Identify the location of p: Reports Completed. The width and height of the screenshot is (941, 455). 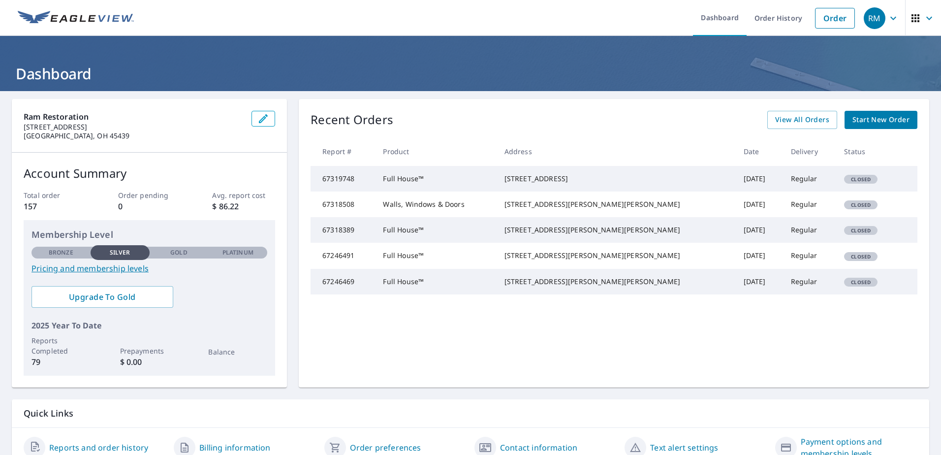
(61, 345).